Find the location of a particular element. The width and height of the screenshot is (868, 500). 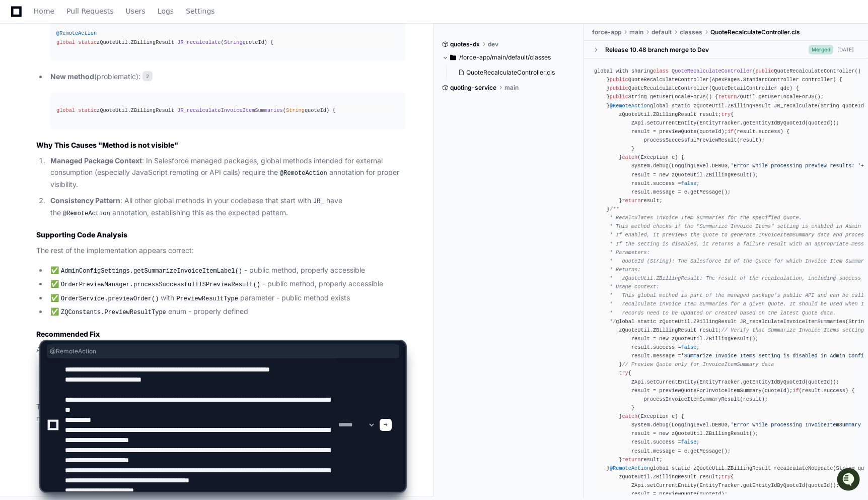

p: : All other global methods in your codebase that start with have the annotation, establishing thi... is located at coordinates (227, 206).